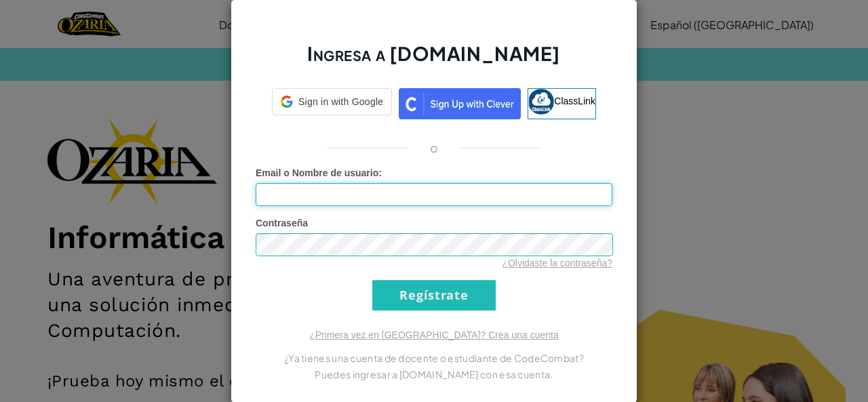  Describe the element at coordinates (434, 358) in the screenshot. I see `p: ¿Ya tienes una cuenta de docente o estudiante de CodeCombat?` at that location.